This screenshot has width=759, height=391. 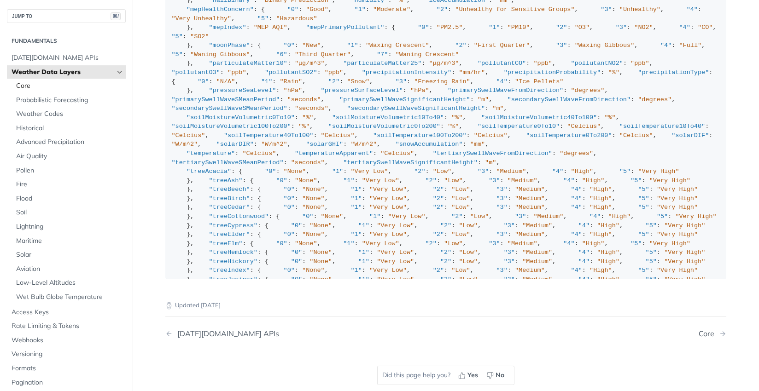 What do you see at coordinates (70, 213) in the screenshot?
I see `span: Soil` at bounding box center [70, 213].